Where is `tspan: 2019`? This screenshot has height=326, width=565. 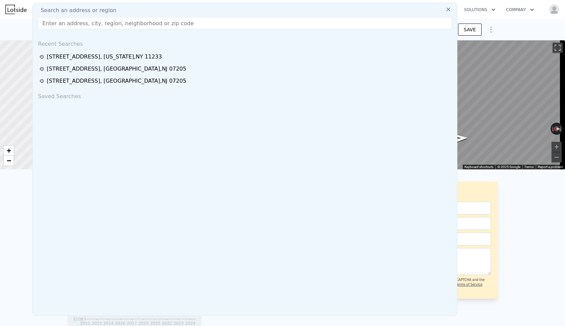
tspan: 2019 is located at coordinates (143, 324).